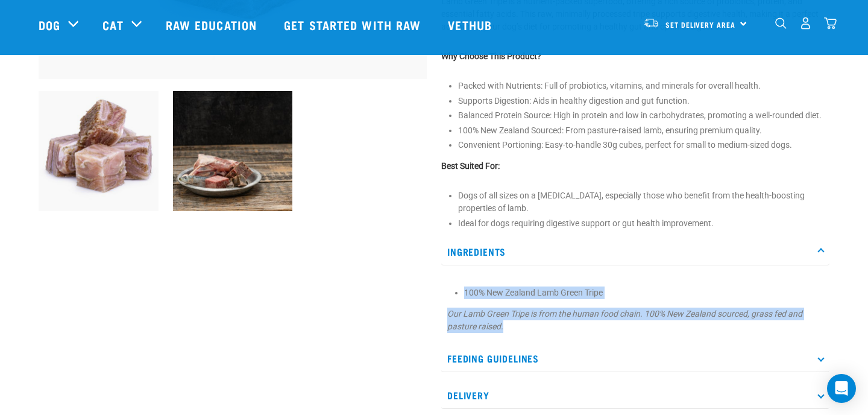 Image resolution: width=868 pixels, height=415 pixels. I want to click on em: Our Lamb Green Tripe is from the human food chain. 100% New Zealand sourced, grass fed and pastur..., so click(625, 320).